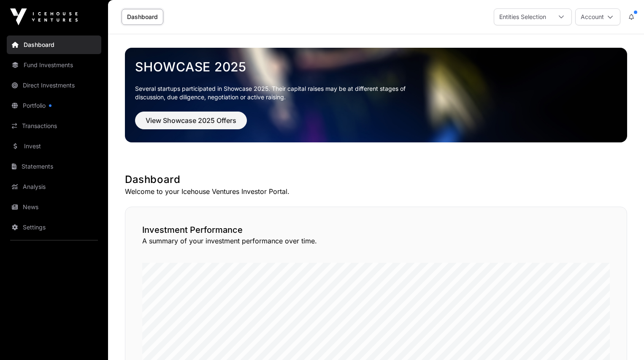 Image resolution: width=644 pixels, height=360 pixels. Describe the element at coordinates (44, 17) in the screenshot. I see `img: Icehouse Ventures Logo` at that location.